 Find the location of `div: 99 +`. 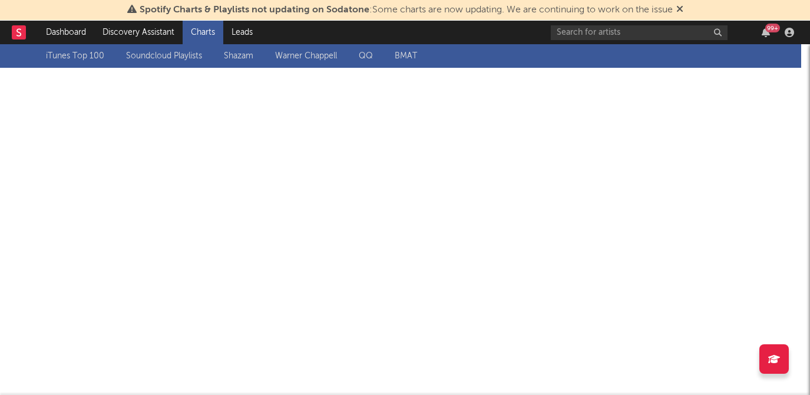

div: 99 + is located at coordinates (773, 28).